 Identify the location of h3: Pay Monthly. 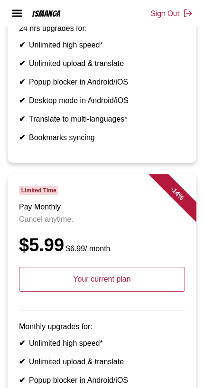
(102, 207).